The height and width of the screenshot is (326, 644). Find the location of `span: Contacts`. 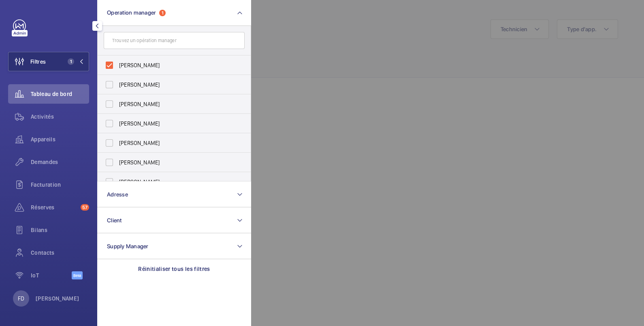

span: Contacts is located at coordinates (60, 252).